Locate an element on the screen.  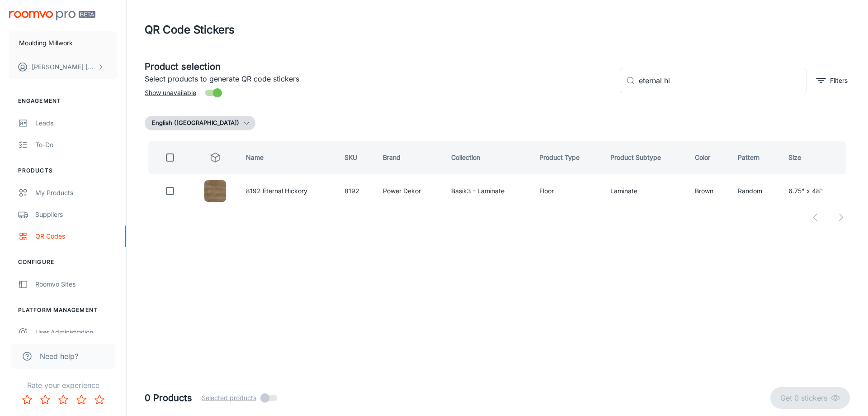
div: QR Codes is located at coordinates (76, 236).